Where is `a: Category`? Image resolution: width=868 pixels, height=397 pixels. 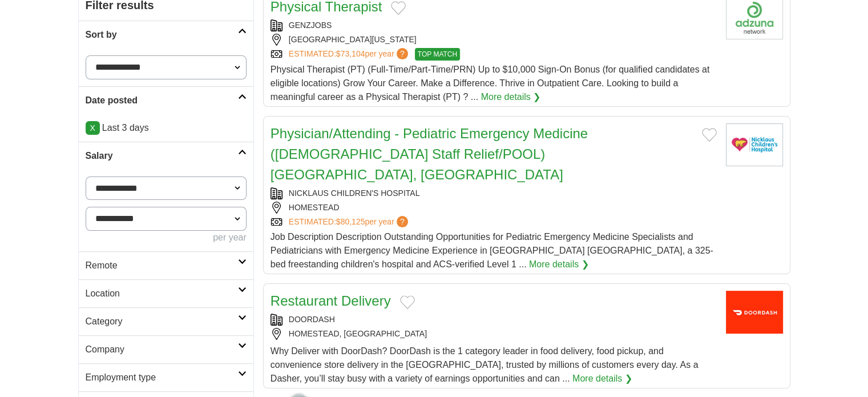
a: Category is located at coordinates (166, 321).